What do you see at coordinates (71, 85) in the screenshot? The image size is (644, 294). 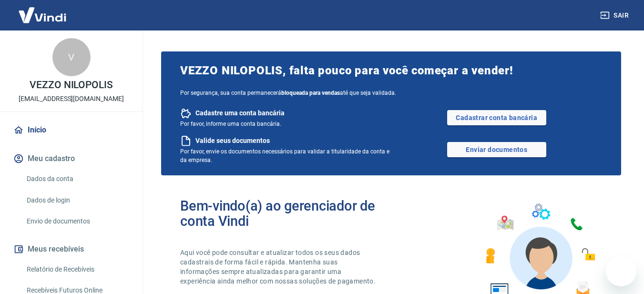 I see `p: VEZZO NILOPOLIS` at bounding box center [71, 85].